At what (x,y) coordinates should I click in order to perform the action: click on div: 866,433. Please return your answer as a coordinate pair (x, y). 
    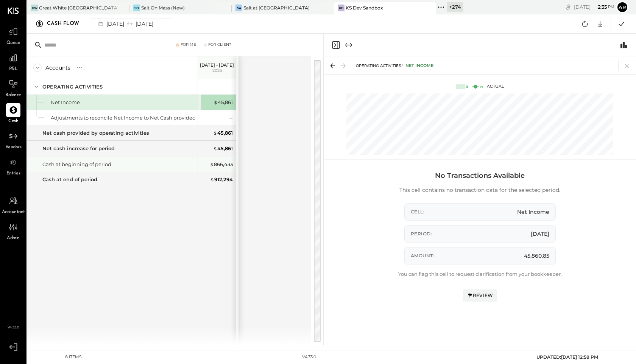
    Looking at the image, I should click on (221, 164).